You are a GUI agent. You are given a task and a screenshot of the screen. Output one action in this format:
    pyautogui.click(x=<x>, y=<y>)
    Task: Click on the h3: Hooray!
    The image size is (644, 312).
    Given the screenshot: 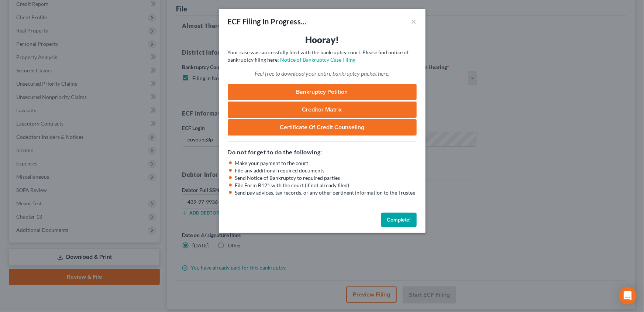 What is the action you would take?
    pyautogui.click(x=322, y=40)
    